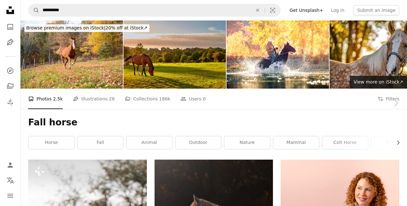  I want to click on a: Log in, so click(338, 10).